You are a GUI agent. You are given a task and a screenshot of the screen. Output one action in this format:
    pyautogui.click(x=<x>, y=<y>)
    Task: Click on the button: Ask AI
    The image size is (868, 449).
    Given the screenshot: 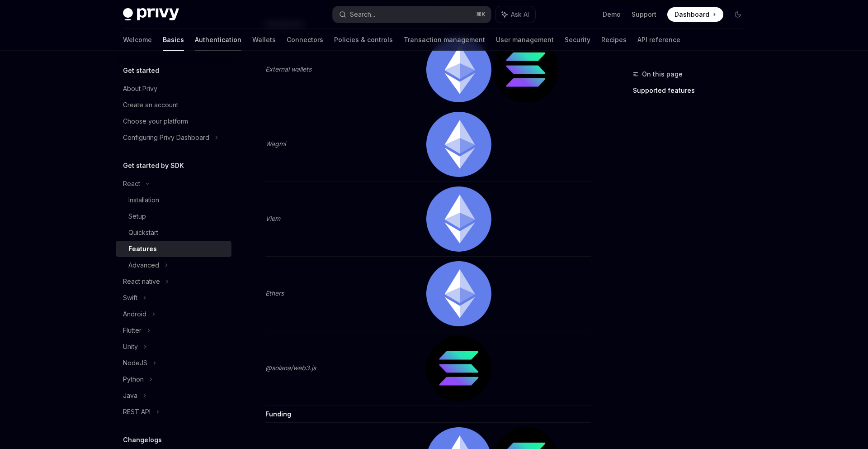 What is the action you would take?
    pyautogui.click(x=516, y=14)
    